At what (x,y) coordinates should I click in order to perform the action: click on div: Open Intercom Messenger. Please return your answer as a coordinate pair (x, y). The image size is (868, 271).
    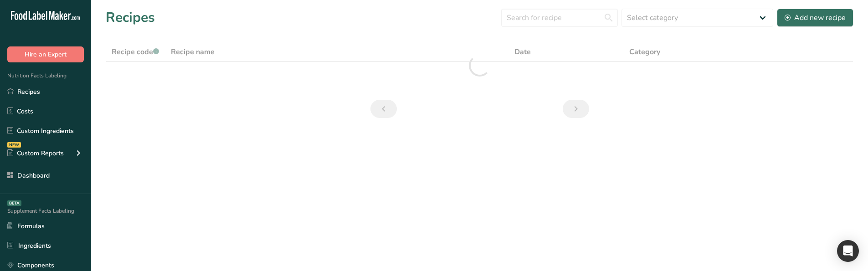
    Looking at the image, I should click on (848, 251).